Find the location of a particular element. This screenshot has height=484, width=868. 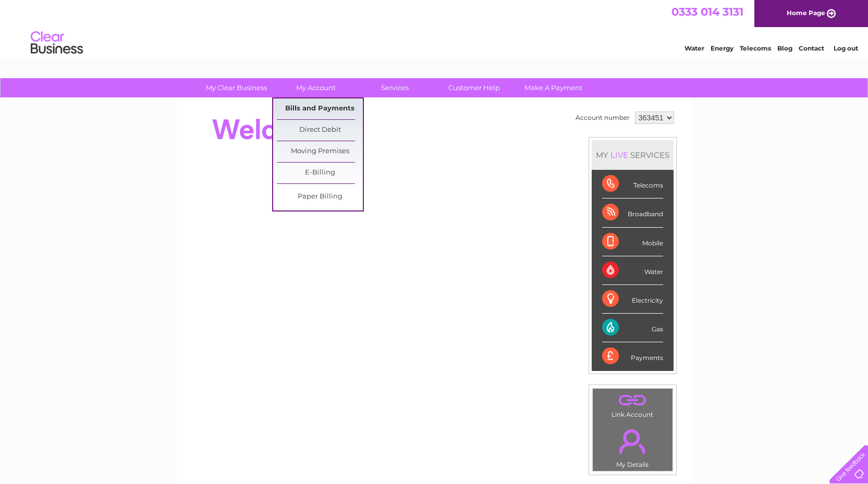

a: Make A Payment is located at coordinates (553, 87).